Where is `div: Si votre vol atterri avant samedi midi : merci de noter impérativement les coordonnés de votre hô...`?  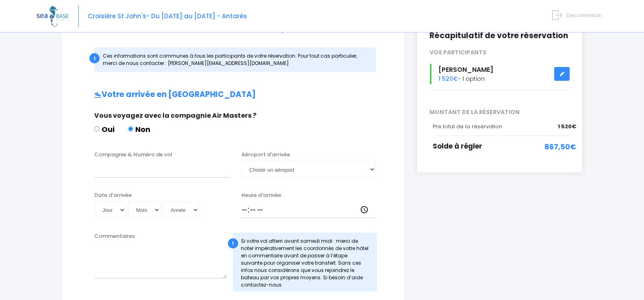 div: Si votre vol atterri avant samedi midi : merci de noter impérativement les coordonnés de votre hô... is located at coordinates (305, 262).